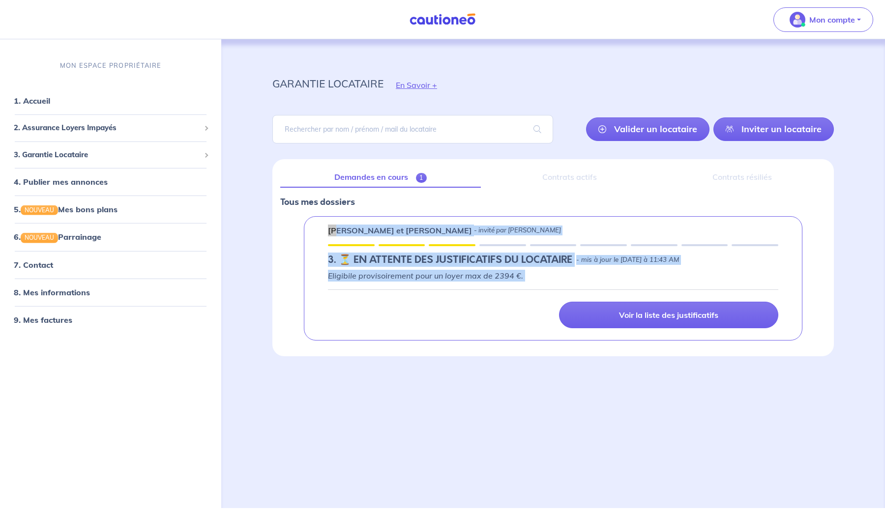  I want to click on p: garantie locataire, so click(328, 84).